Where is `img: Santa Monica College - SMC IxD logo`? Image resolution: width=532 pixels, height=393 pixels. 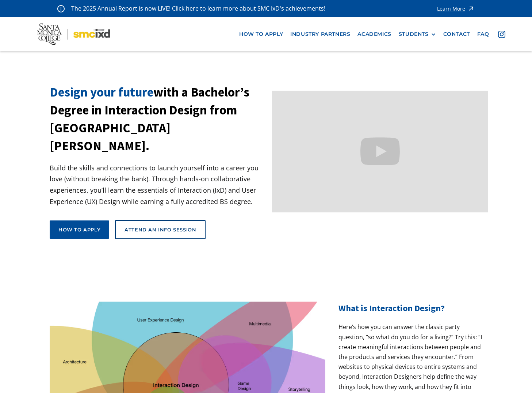 img: Santa Monica College - SMC IxD logo is located at coordinates (73, 34).